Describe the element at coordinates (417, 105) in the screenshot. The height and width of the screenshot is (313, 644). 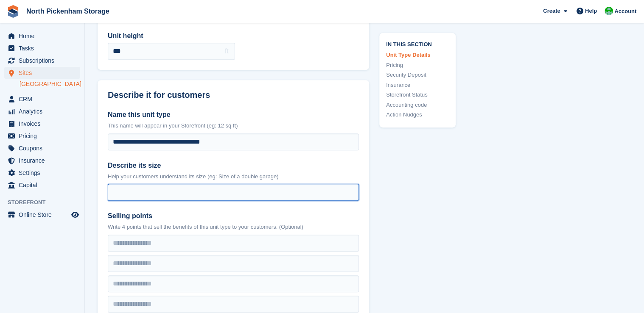
I see `a: Accounting code` at that location.